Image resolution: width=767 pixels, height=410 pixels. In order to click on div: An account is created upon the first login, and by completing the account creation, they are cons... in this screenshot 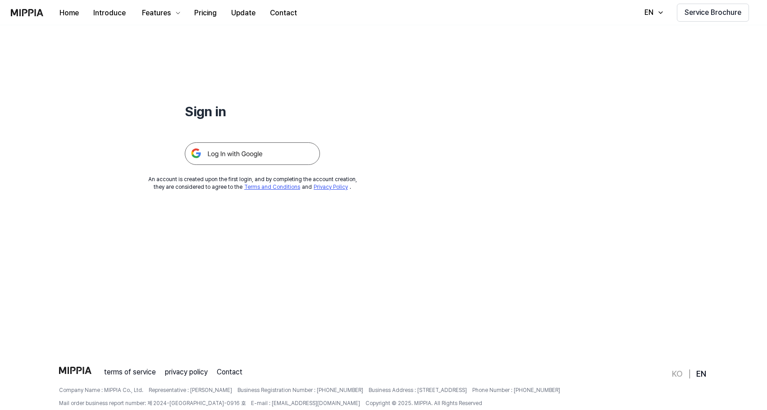, I will do `click(252, 184)`.